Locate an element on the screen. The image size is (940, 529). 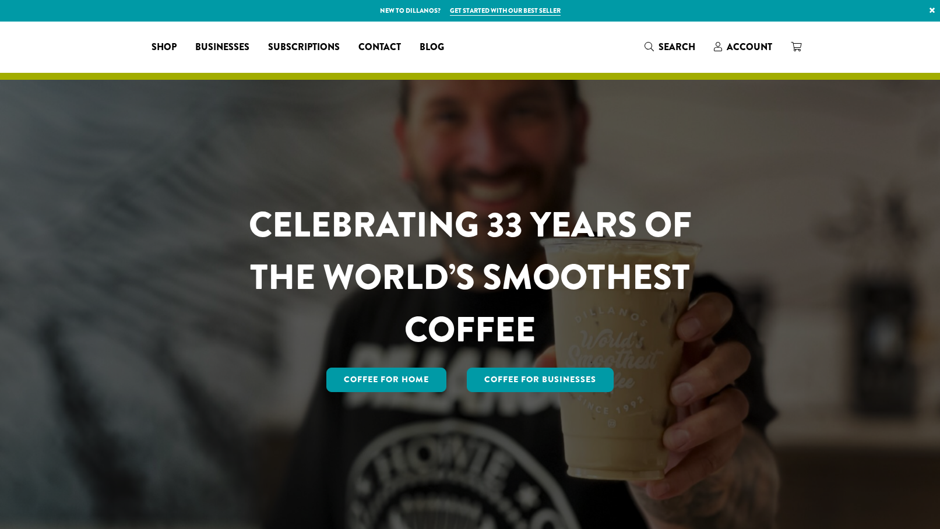
span: Contact is located at coordinates (380, 47).